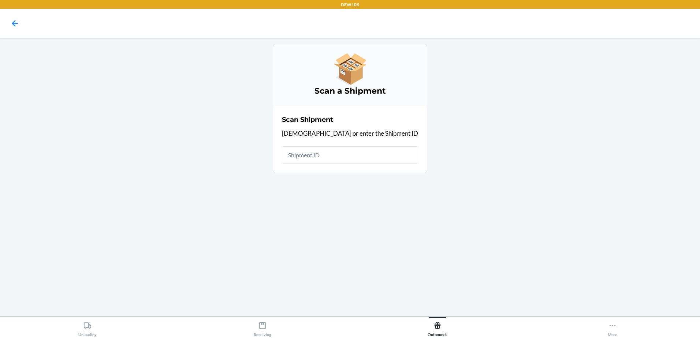  Describe the element at coordinates (613, 328) in the screenshot. I see `div: More` at that location.